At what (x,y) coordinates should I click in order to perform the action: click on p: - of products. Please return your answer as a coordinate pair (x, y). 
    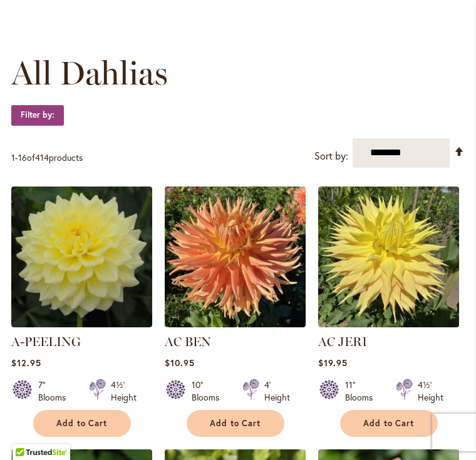
    Looking at the image, I should click on (47, 158).